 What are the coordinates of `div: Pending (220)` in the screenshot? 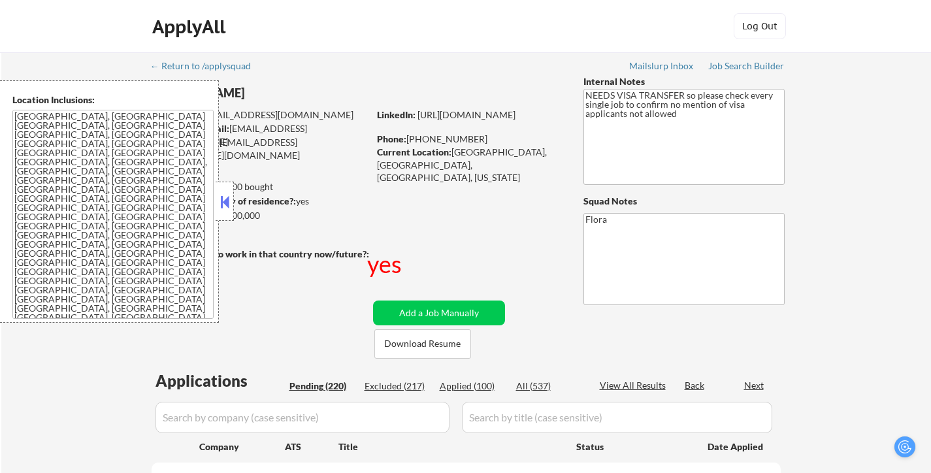 It's located at (322, 386).